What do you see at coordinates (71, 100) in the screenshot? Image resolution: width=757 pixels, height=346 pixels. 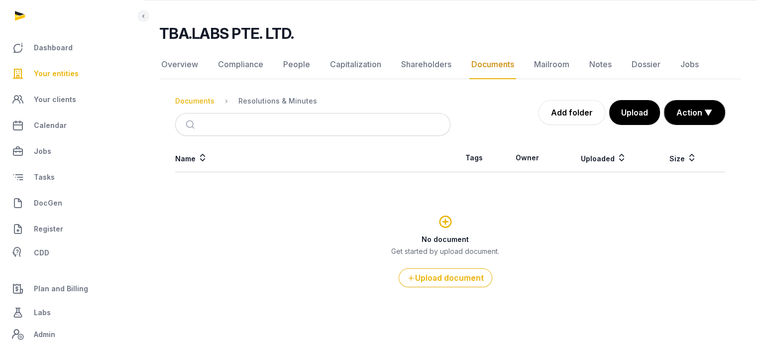 I see `a: Your clients` at bounding box center [71, 100].